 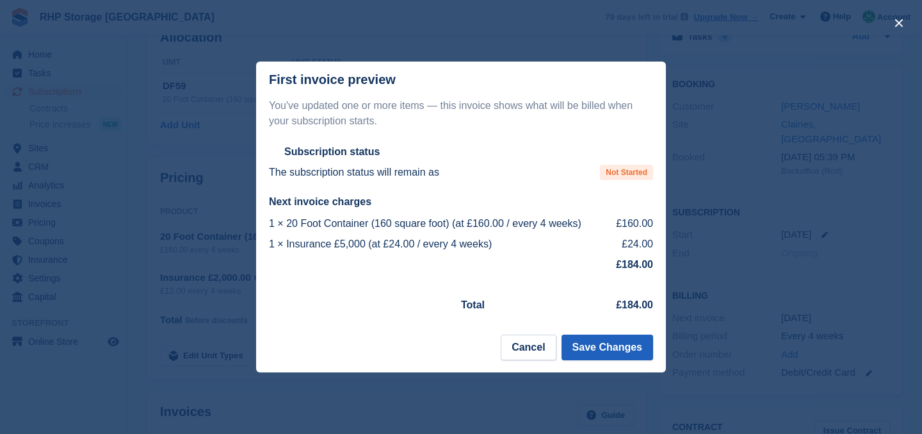 I want to click on td: £24.00, so click(x=633, y=244).